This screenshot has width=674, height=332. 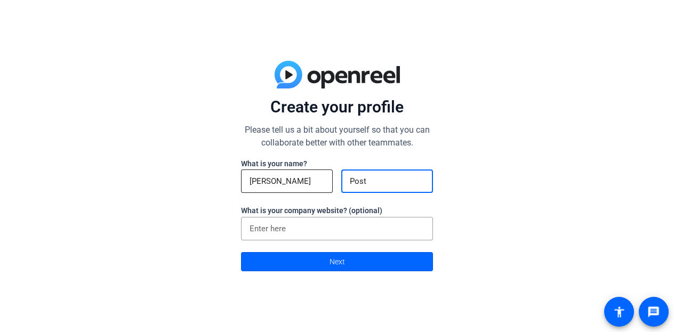 What do you see at coordinates (311, 211) in the screenshot?
I see `label: What is your company website? (optional)` at bounding box center [311, 211].